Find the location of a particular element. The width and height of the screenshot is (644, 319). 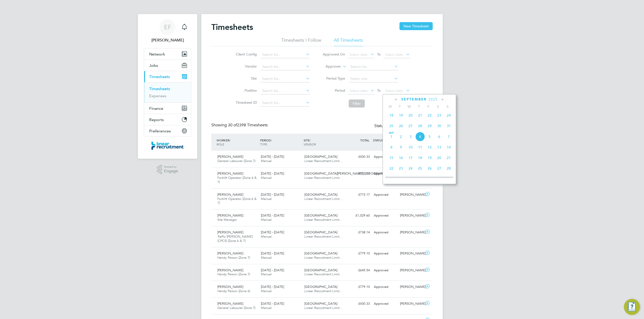

span: Sep is located at coordinates (391, 133).